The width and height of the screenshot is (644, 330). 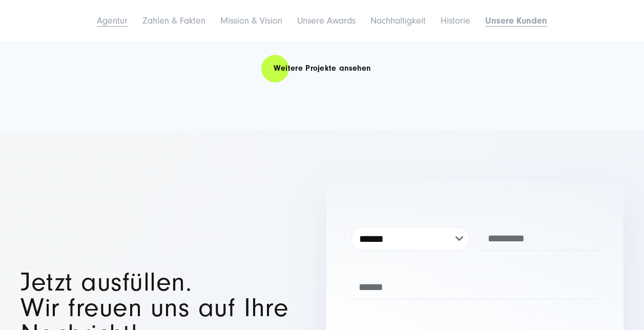 I want to click on a: Agentur, so click(x=112, y=21).